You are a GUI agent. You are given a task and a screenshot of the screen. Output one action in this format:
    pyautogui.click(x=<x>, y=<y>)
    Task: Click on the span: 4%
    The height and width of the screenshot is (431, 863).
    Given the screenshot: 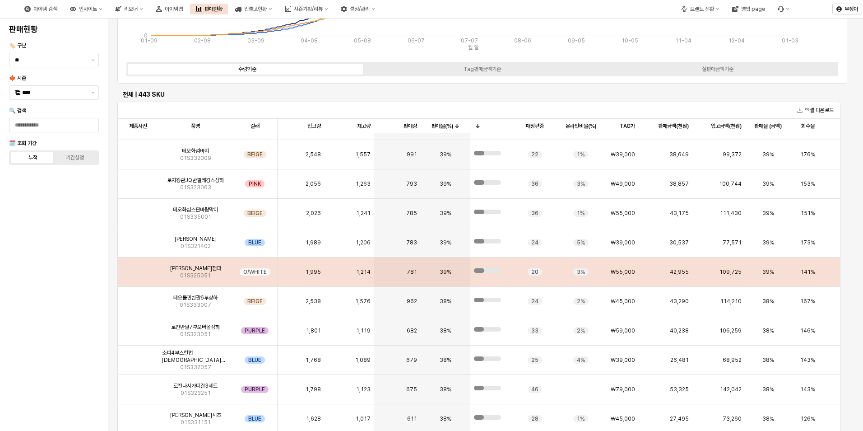 What is the action you would take?
    pyautogui.click(x=581, y=360)
    